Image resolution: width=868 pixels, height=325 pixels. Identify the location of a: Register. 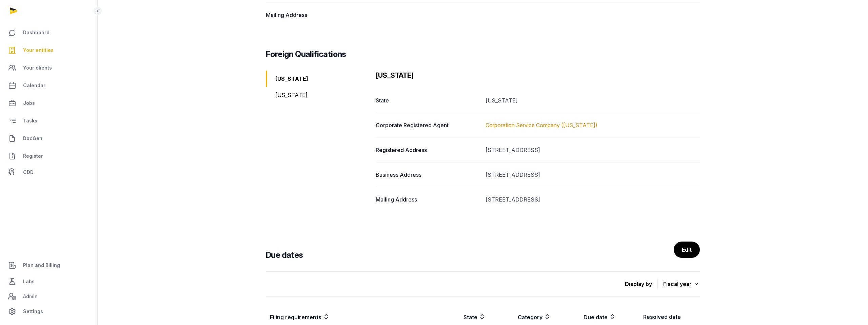
(49, 156).